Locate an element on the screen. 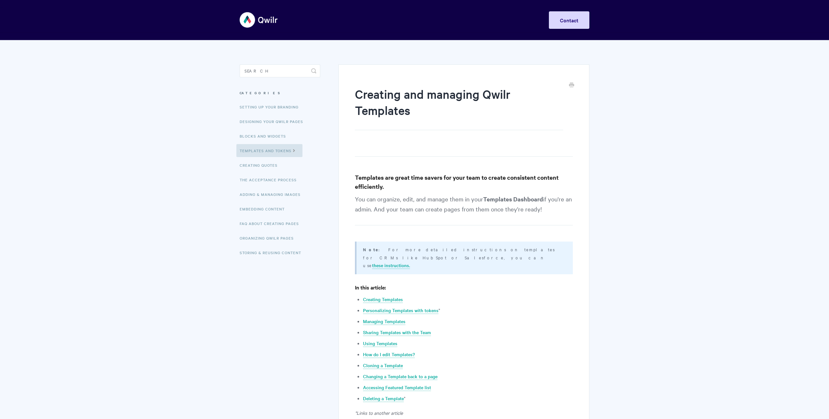 This screenshot has height=419, width=829. strong: In this article: is located at coordinates (370, 287).